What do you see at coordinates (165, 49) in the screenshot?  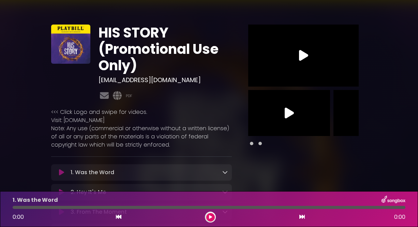 I see `h1: HIS STORY (Promotional Use Only)` at bounding box center [165, 49].